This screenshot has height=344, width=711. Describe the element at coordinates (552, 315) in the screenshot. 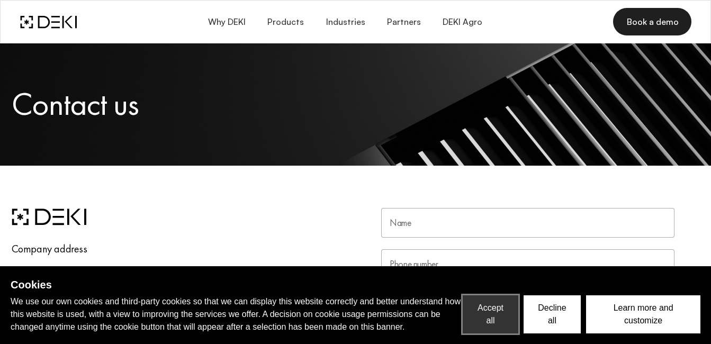

I see `button: Decline all` at that location.